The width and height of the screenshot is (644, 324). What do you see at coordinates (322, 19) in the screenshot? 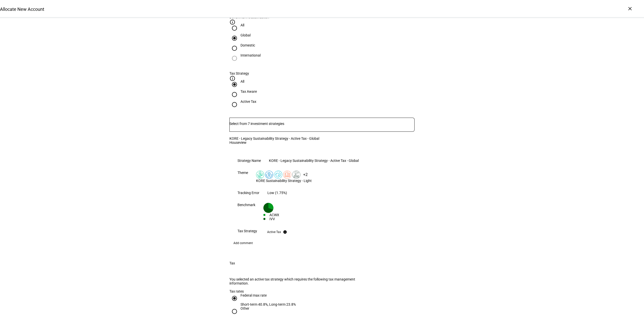
I see `plt-strategy-filter-column-header: Benchmark Classification` at bounding box center [322, 19].